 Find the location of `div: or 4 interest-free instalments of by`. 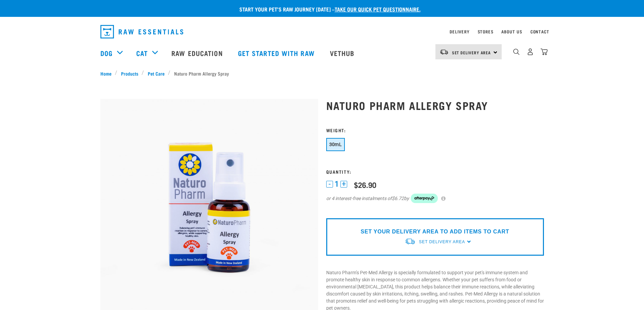

div: or 4 interest-free instalments of by is located at coordinates (435, 199).